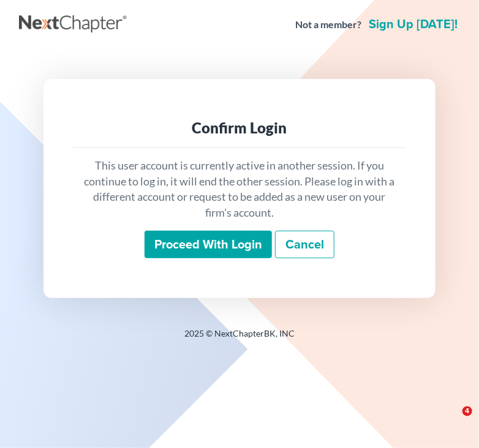 The image size is (479, 448). What do you see at coordinates (240, 128) in the screenshot?
I see `div: Confirm Login` at bounding box center [240, 128].